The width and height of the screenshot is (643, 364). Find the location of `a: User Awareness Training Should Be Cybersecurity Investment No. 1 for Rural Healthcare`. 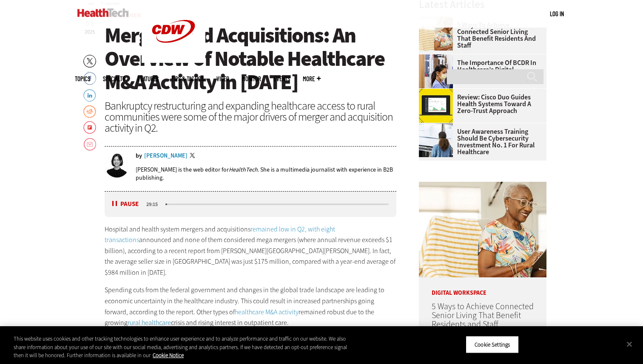

a: User Awareness Training Should Be Cybersecurity Investment No. 1 for Rural Healthcare is located at coordinates (480, 142).